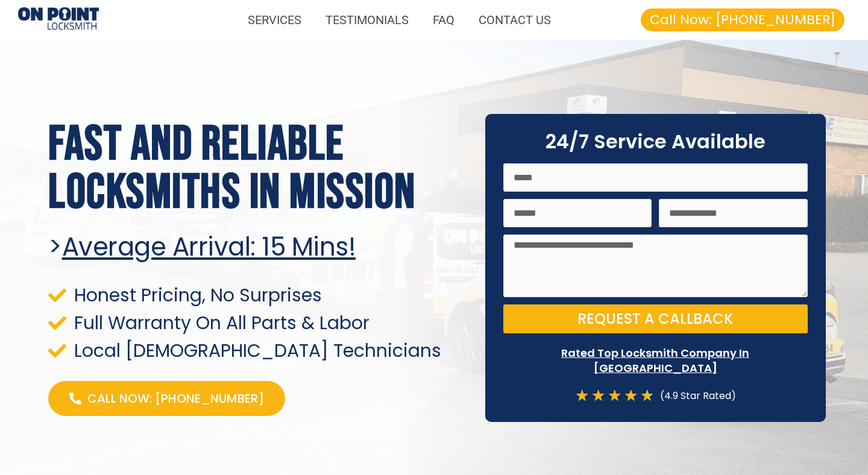 This screenshot has width=868, height=475. What do you see at coordinates (656, 319) in the screenshot?
I see `button: Request a Callback` at bounding box center [656, 319].